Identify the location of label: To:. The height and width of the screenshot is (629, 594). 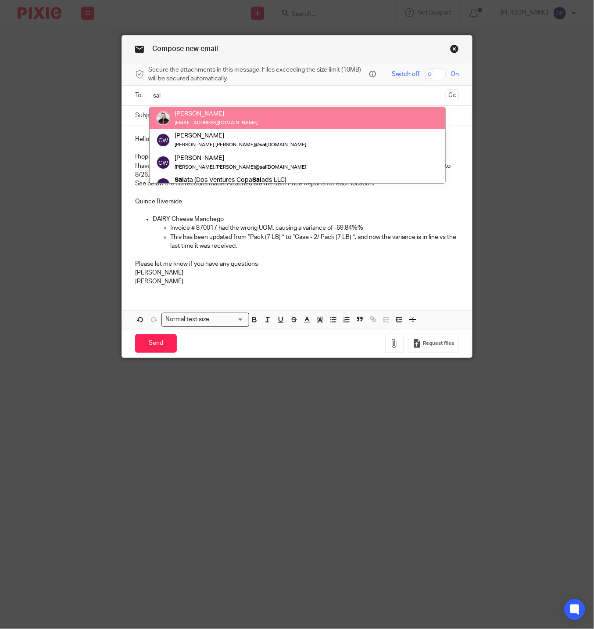
(140, 95).